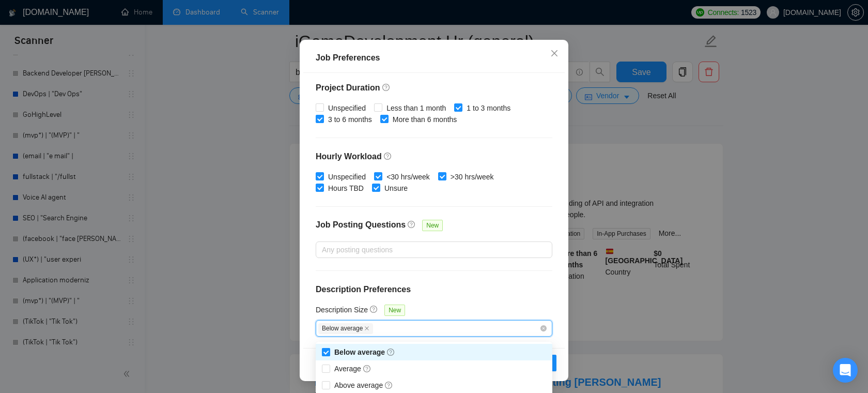  Describe the element at coordinates (846, 371) in the screenshot. I see `div: Open Intercom Messenger` at that location.